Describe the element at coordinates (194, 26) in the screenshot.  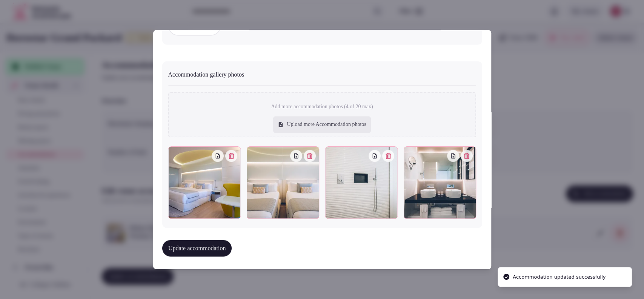
I see `button: + Select options` at that location.